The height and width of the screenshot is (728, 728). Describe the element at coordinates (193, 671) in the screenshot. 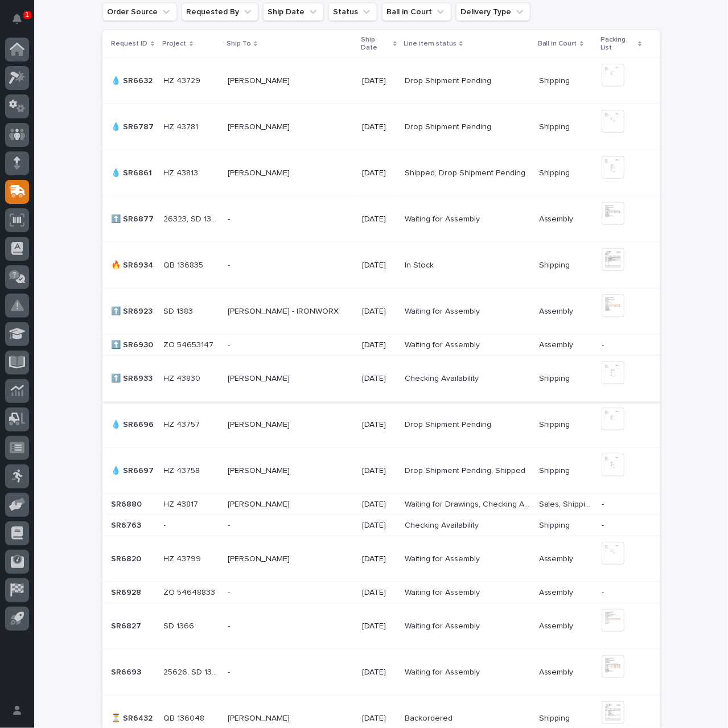

I see `p: 25626, SD 1322` at that location.